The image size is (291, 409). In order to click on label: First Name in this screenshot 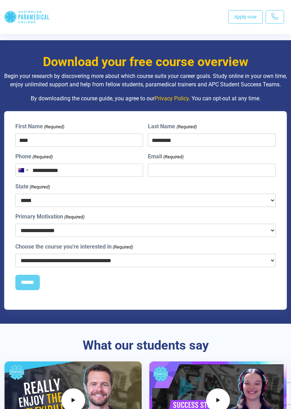, I will do `click(40, 127)`.